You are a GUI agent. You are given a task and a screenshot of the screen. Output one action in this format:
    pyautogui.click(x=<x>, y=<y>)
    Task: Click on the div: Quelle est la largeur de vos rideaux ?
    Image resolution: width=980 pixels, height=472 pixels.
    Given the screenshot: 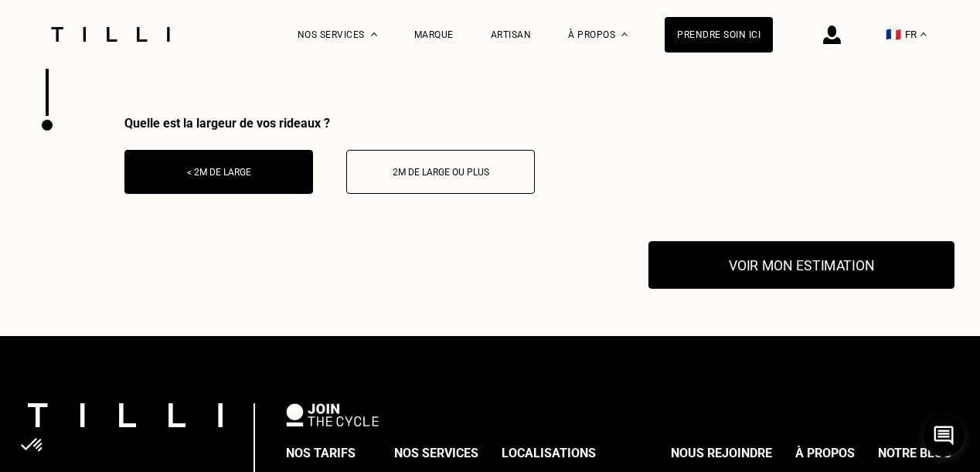 What is the action you would take?
    pyautogui.click(x=329, y=123)
    